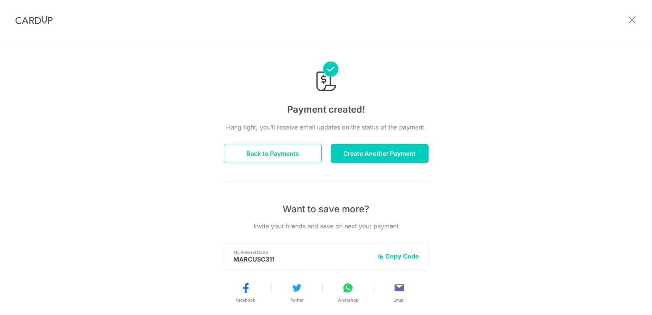 The width and height of the screenshot is (652, 315). I want to click on p: MARCUSC311, so click(303, 259).